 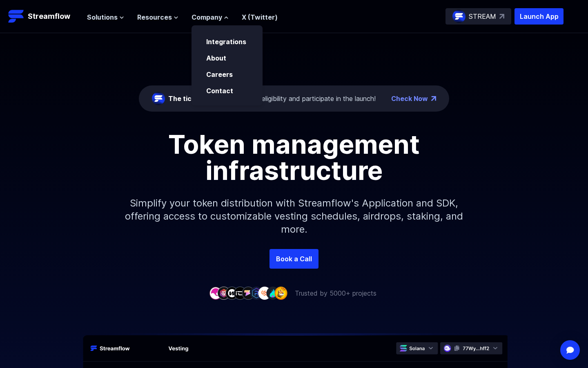 What do you see at coordinates (232, 293) in the screenshot?
I see `img: company-3` at bounding box center [232, 293].